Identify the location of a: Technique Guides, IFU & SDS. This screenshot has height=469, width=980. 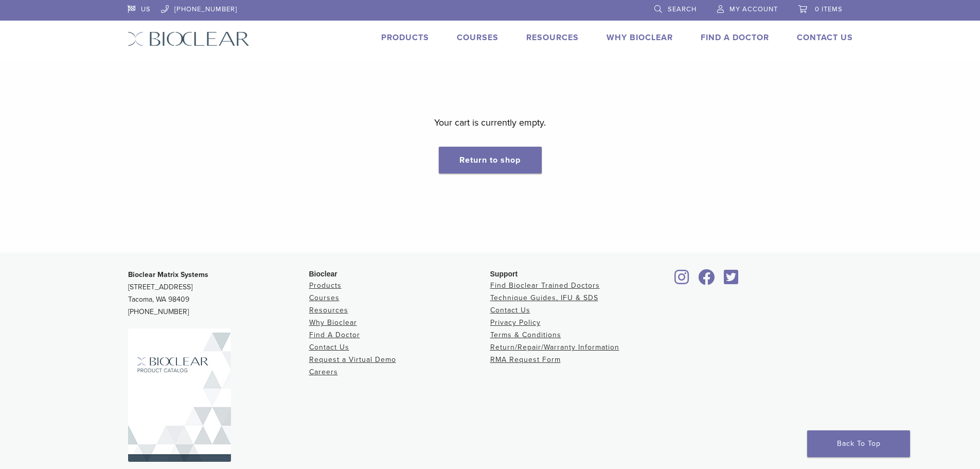
(544, 298).